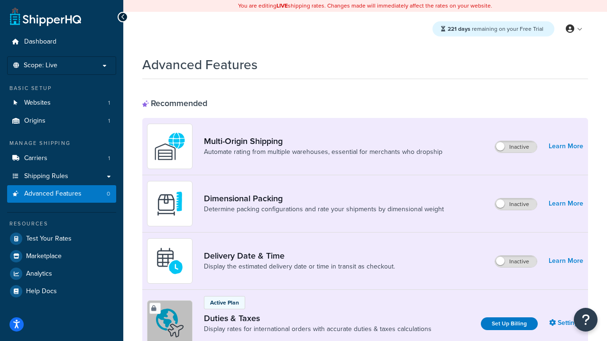 This screenshot has width=607, height=341. What do you see at coordinates (318, 318) in the screenshot?
I see `a: Duties & Taxes` at bounding box center [318, 318].